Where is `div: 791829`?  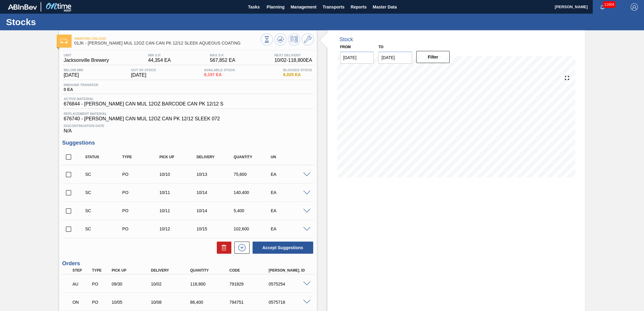
div: 791829 is located at coordinates (250, 284).